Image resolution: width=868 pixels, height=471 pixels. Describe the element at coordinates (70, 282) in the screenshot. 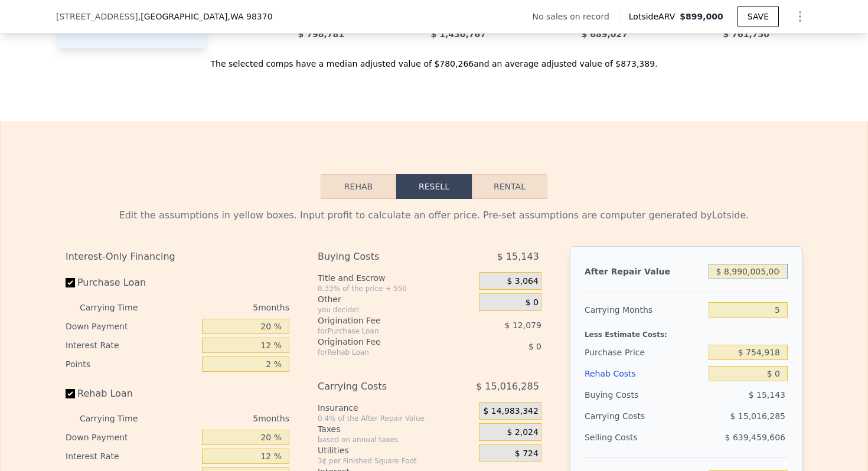

I see `input: Purchase Loan` at that location.